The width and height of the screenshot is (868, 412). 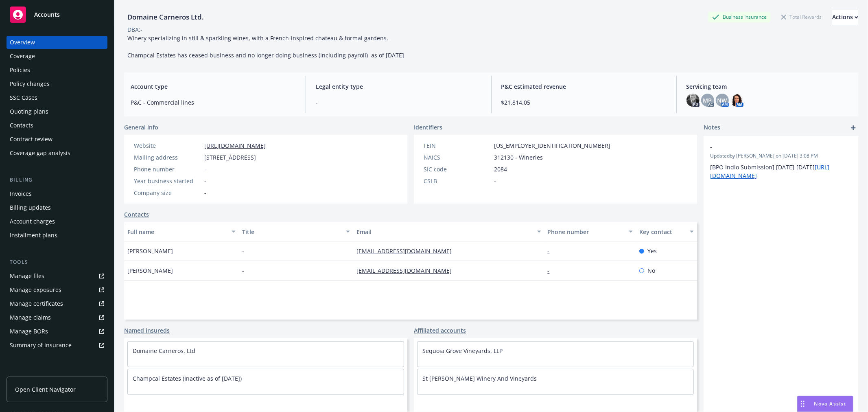 I want to click on div: Invoices, so click(x=21, y=194).